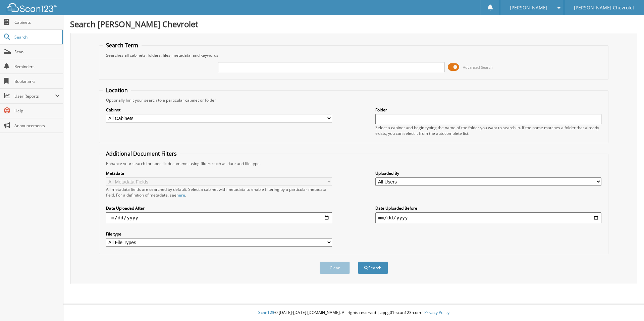  I want to click on button: Search, so click(373, 268).